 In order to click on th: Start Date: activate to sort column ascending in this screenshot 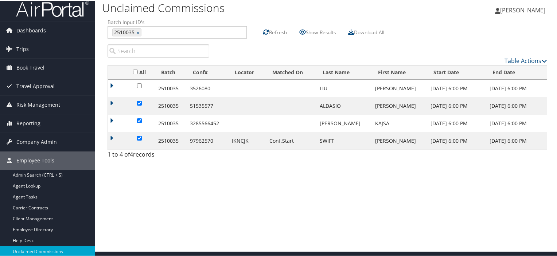, I will do `click(456, 72)`.